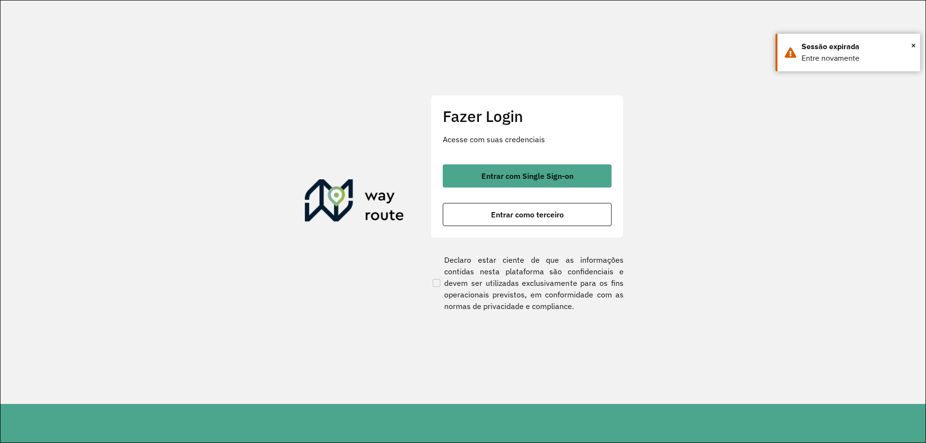 This screenshot has width=926, height=443. What do you see at coordinates (355, 203) in the screenshot?
I see `img: Roteirizador AmbevTech` at bounding box center [355, 203].